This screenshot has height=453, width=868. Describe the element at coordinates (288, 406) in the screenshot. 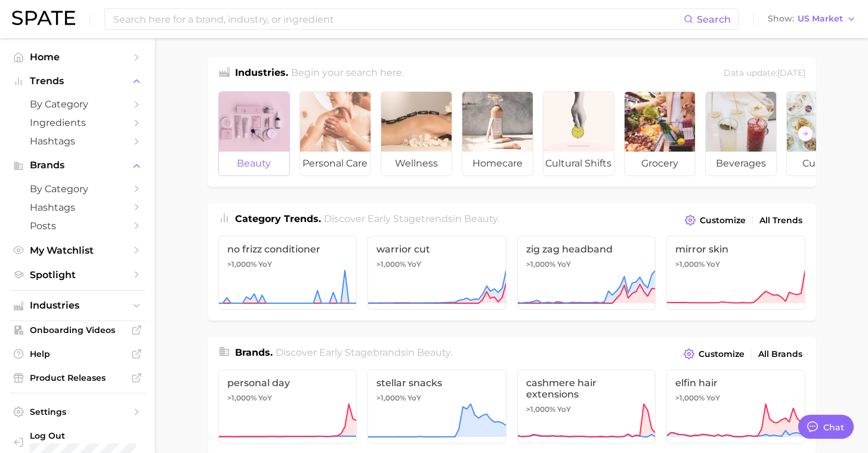

I see `a: personal day>1,000% YoY` at that location.